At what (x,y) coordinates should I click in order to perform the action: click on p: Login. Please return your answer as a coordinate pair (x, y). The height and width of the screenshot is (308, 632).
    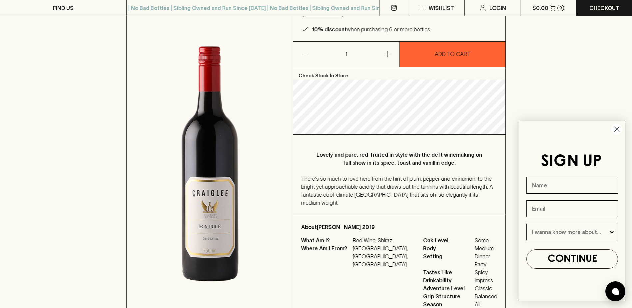
    Looking at the image, I should click on (497, 8).